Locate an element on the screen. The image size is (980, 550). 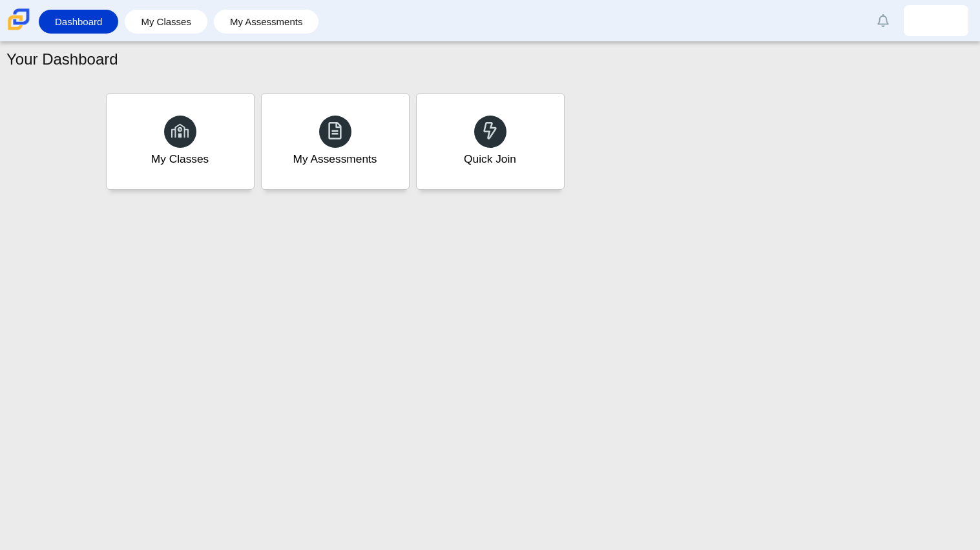
a: Alerts is located at coordinates (883, 21).